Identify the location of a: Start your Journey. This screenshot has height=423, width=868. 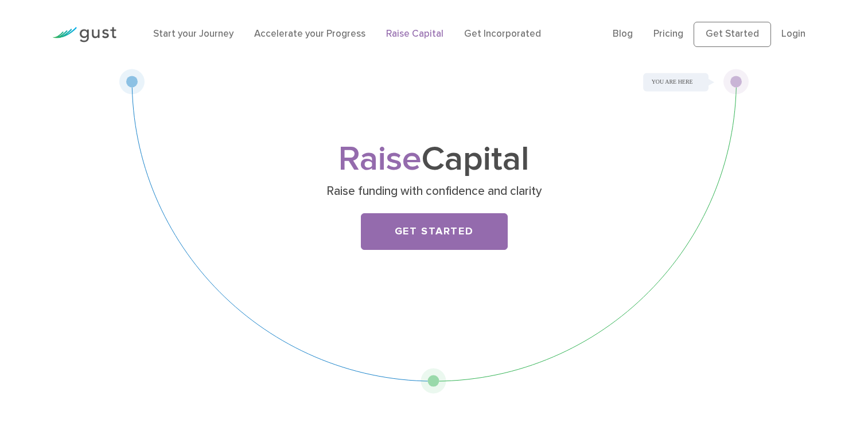
(194, 33).